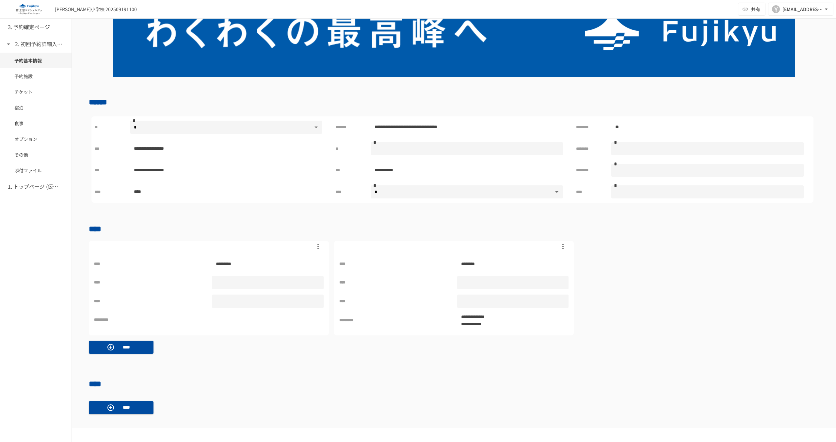 This screenshot has width=836, height=442. What do you see at coordinates (29, 9) in the screenshot?
I see `img: eQeGXtYPV2fEKIA3pizDiVdzO5gJTl2ahLbsPaD2E4R` at bounding box center [29, 9].